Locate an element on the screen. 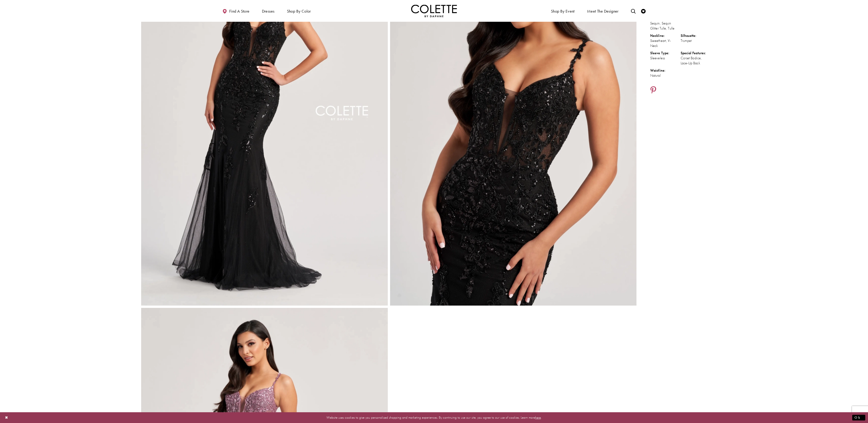  a: Toggle search is located at coordinates (633, 11).